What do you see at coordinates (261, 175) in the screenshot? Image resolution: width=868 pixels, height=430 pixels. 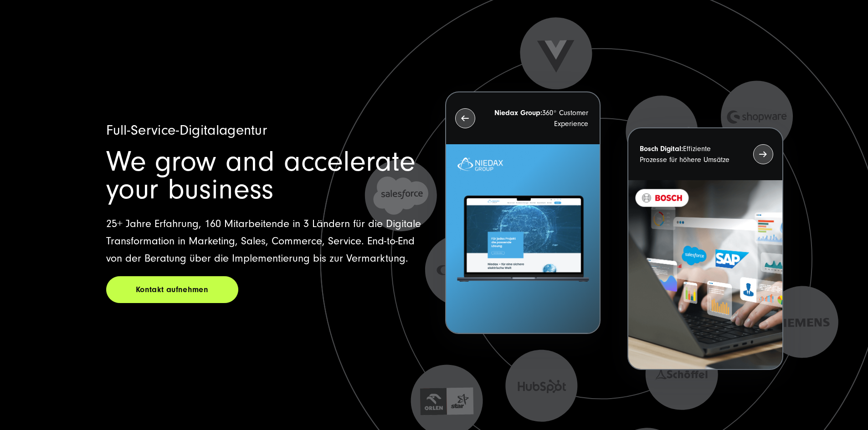 I see `span: We grow and accelerate your business` at bounding box center [261, 175].